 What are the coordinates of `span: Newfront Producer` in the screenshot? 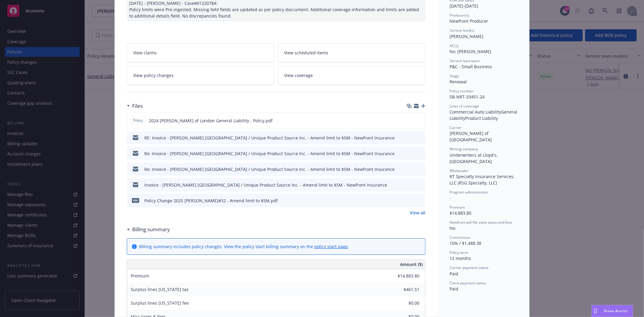 It's located at (469, 21).